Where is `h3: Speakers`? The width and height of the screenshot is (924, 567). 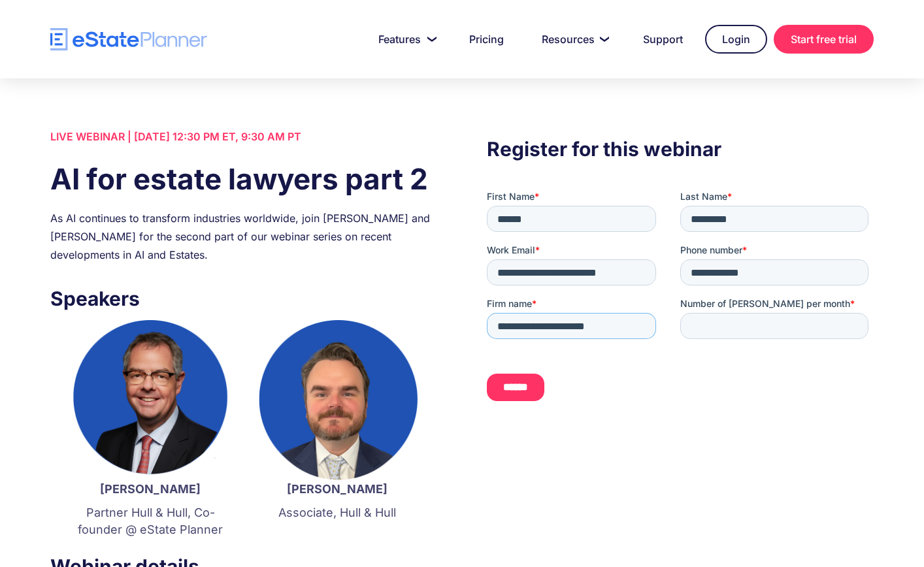 h3: Speakers is located at coordinates (244, 299).